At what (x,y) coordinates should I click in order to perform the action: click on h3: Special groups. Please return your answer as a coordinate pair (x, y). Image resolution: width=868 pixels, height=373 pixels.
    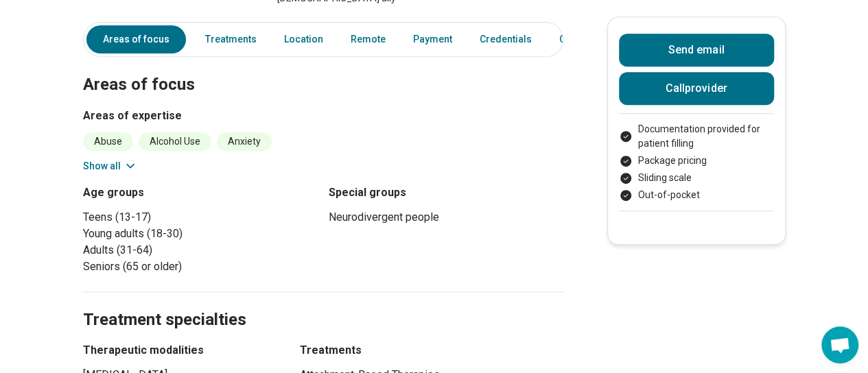
    Looking at the image, I should click on (446, 193).